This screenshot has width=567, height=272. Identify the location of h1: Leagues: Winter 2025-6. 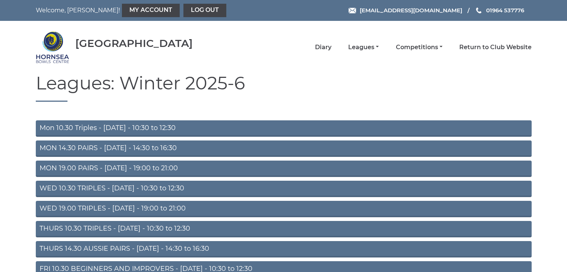
(284, 88).